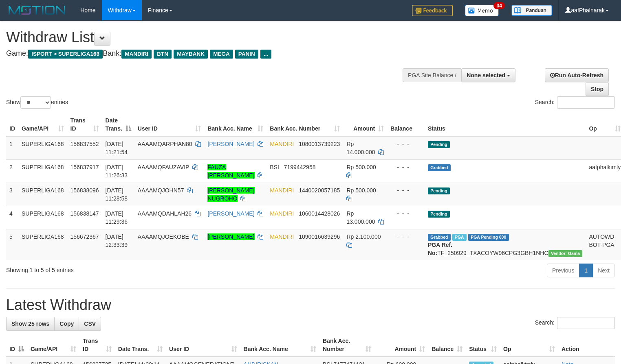 The image size is (621, 364). I want to click on a: Previous, so click(563, 271).